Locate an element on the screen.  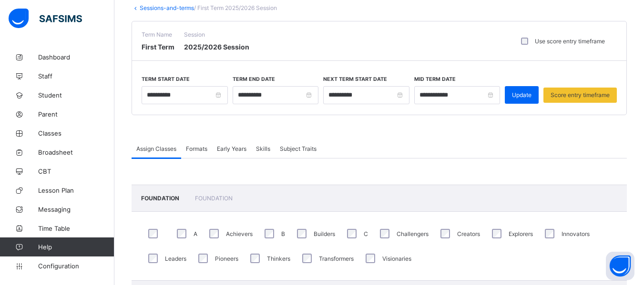
span: Dashboard is located at coordinates (76, 57).